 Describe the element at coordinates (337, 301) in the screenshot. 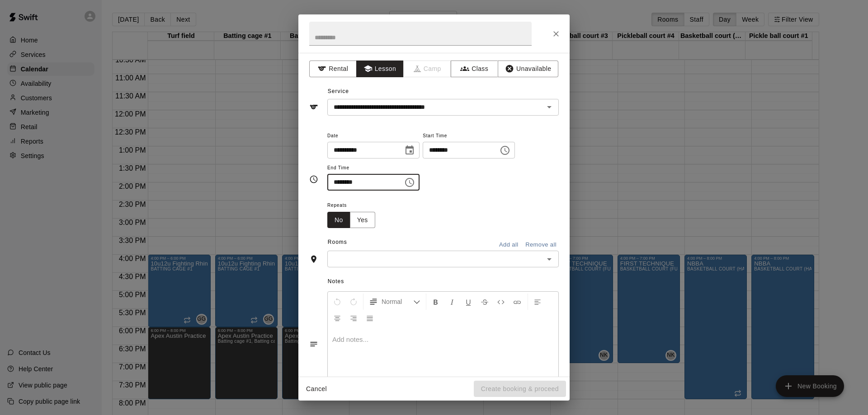

I see `button: Undo` at that location.